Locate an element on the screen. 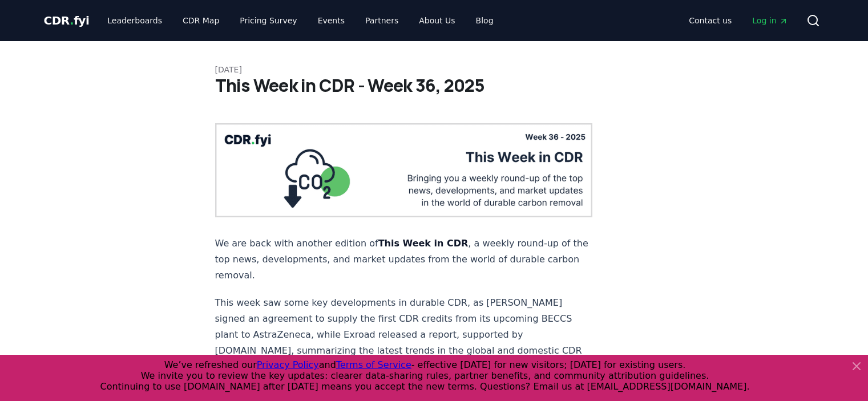  h1: This Week in CDR - Week 36, 2025 is located at coordinates (434, 86).